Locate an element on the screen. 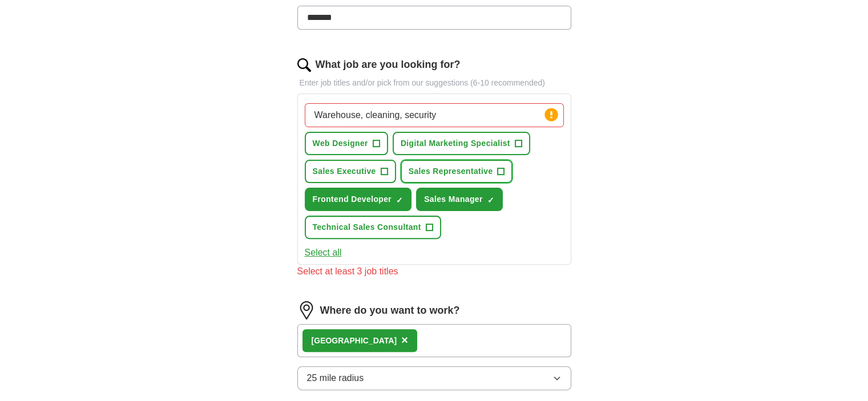 This screenshot has width=868, height=401. span: Technical Sales Consultant is located at coordinates (367, 227).